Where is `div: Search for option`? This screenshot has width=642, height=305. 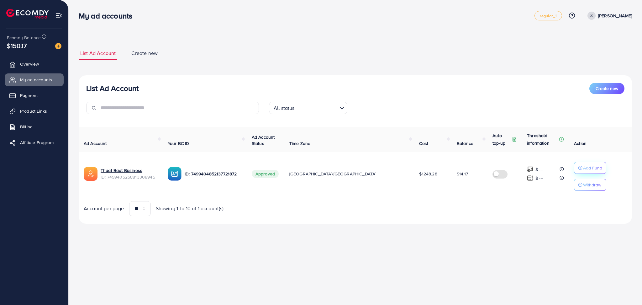 div: Search for option is located at coordinates (308, 108).